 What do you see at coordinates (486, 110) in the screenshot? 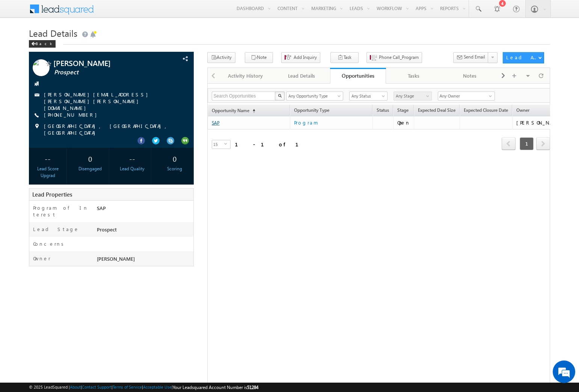
I see `span: Expected Closure Date` at bounding box center [486, 110].